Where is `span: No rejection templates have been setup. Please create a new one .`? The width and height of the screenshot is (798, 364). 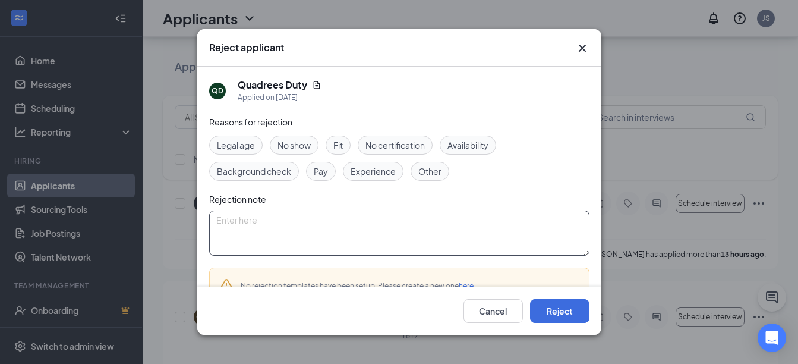
span: No rejection templates have been setup. Please create a new one . is located at coordinates (358, 285).